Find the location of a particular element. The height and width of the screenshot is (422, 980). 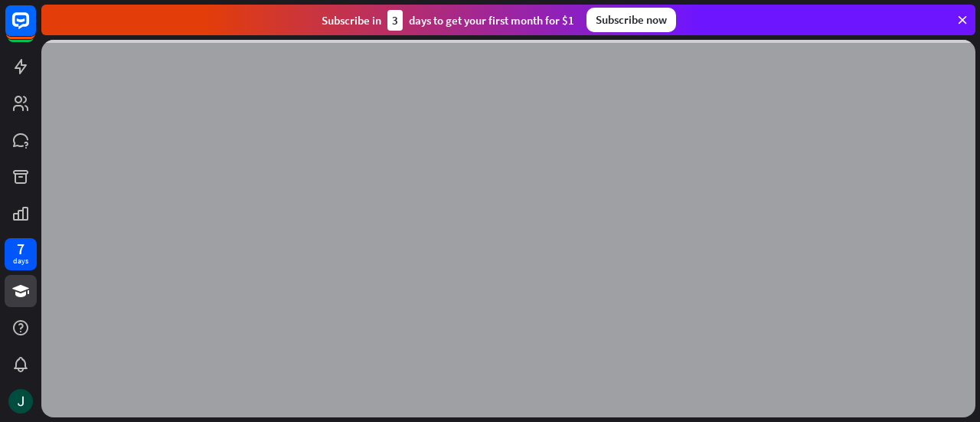

div: 3 is located at coordinates (395, 20).